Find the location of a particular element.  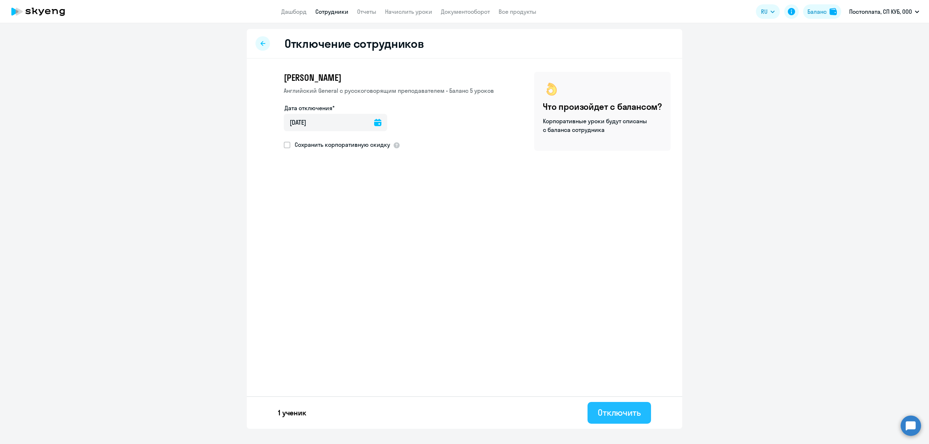

button: Отключить is located at coordinates (619, 413).